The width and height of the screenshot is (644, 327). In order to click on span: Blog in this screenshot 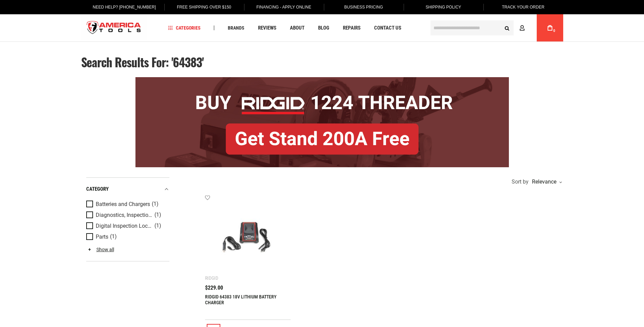, I will do `click(323, 28)`.